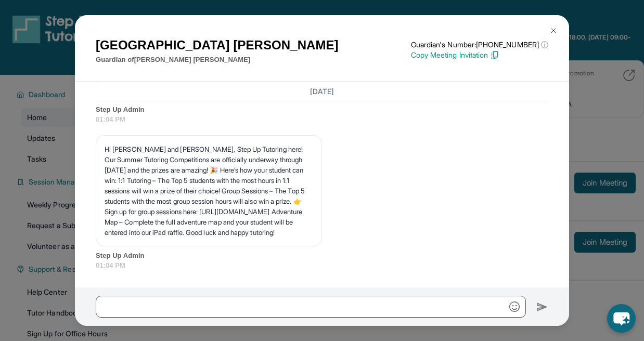 Image resolution: width=644 pixels, height=341 pixels. Describe the element at coordinates (621, 318) in the screenshot. I see `button: chat-button` at that location.